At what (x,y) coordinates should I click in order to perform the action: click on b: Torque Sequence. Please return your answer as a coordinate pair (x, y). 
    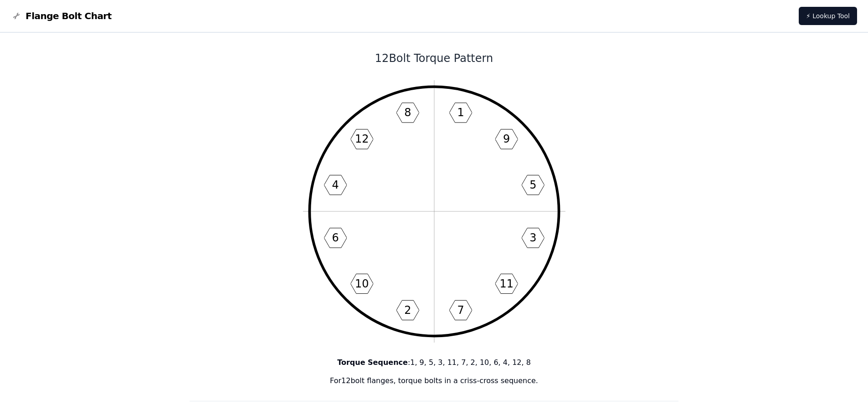
    Looking at the image, I should click on (372, 363).